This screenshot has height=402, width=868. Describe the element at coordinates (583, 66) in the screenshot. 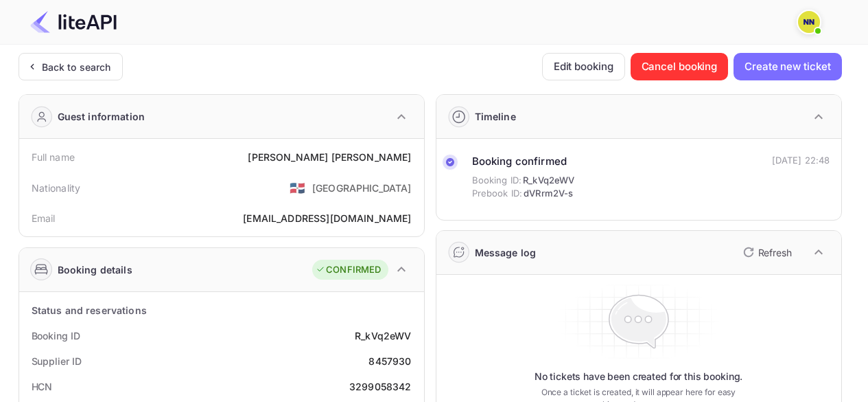

I see `button: Edit booking` at that location.